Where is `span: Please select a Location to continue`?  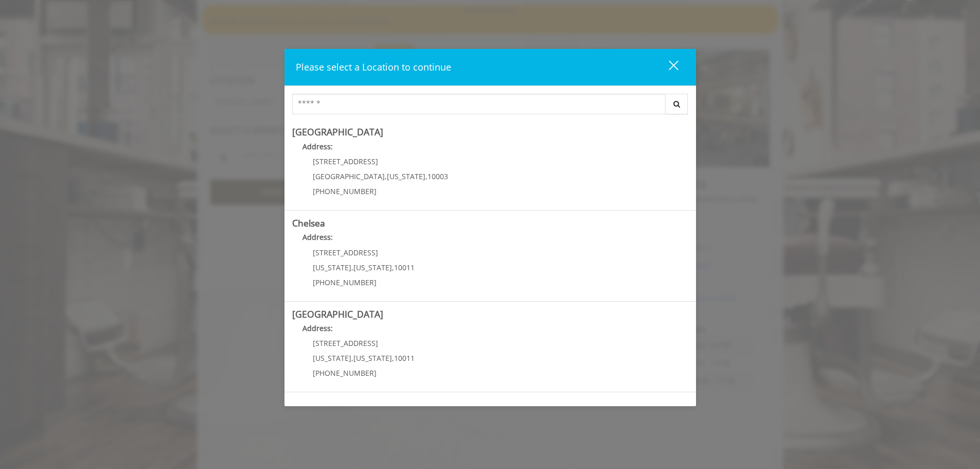 span: Please select a Location to continue is located at coordinates (374, 67).